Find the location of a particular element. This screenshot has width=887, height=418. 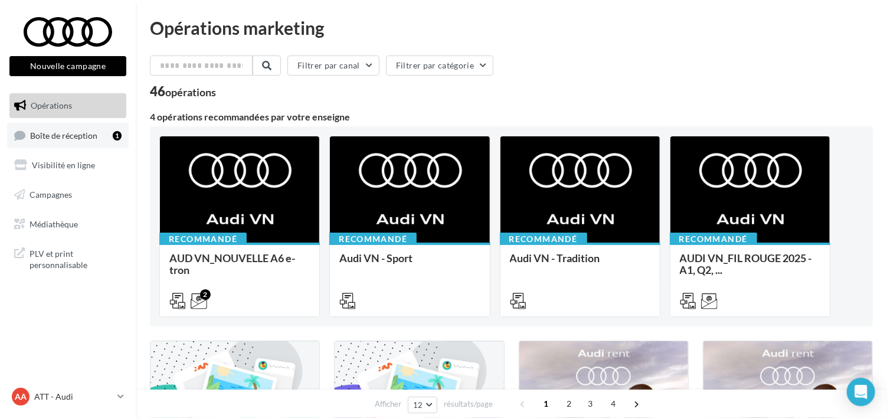

span: Visibilité en ligne is located at coordinates (63, 165).